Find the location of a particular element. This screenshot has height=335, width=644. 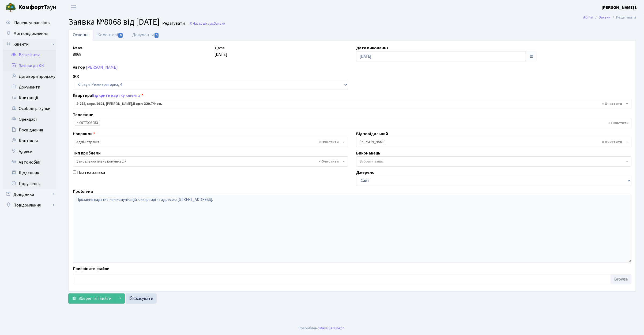

a: Автомобілі is located at coordinates (30, 162).